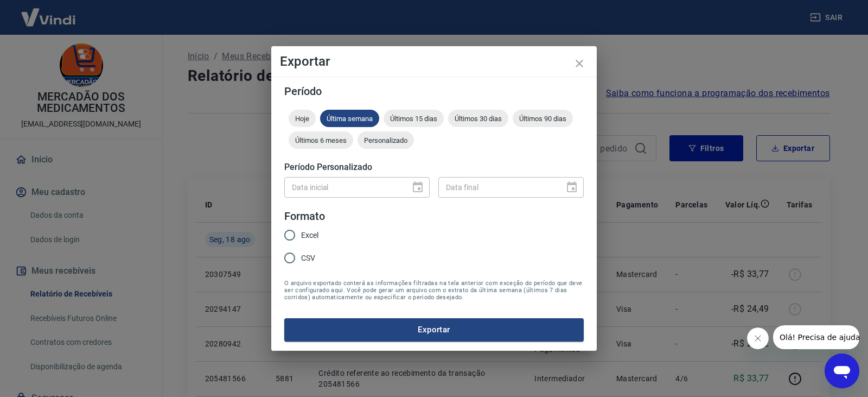 Image resolution: width=868 pixels, height=397 pixels. I want to click on span: Excel, so click(310, 235).